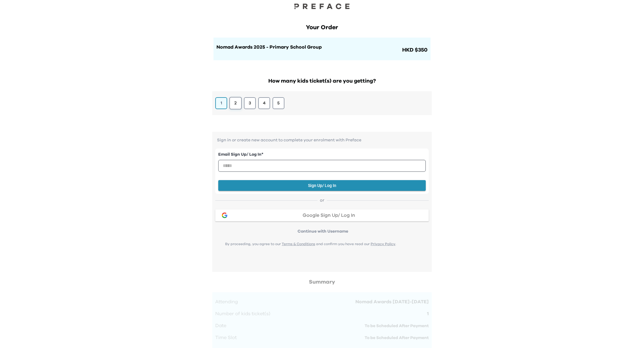 This screenshot has height=348, width=644. I want to click on span: HKD $350, so click(414, 50).